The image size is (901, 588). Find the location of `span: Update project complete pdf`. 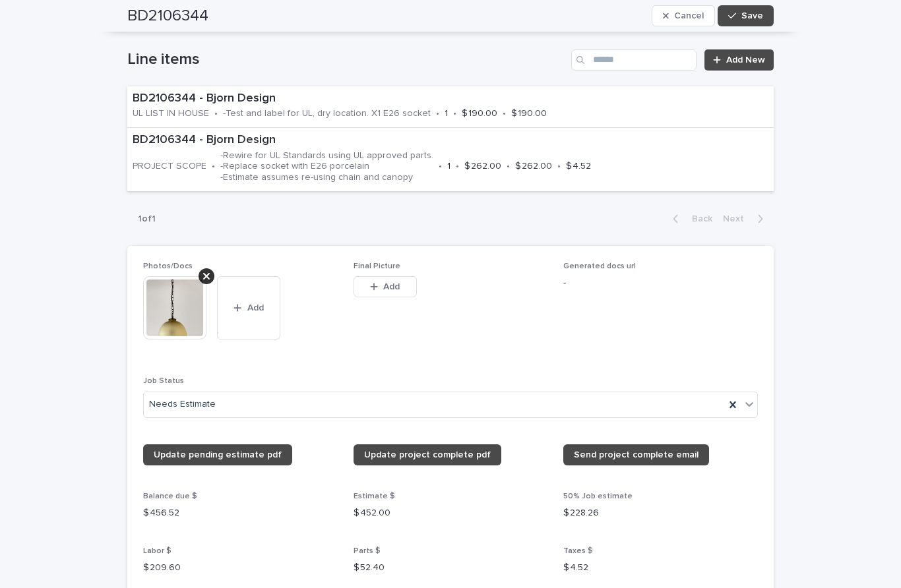

span: Update project complete pdf is located at coordinates (427, 455).